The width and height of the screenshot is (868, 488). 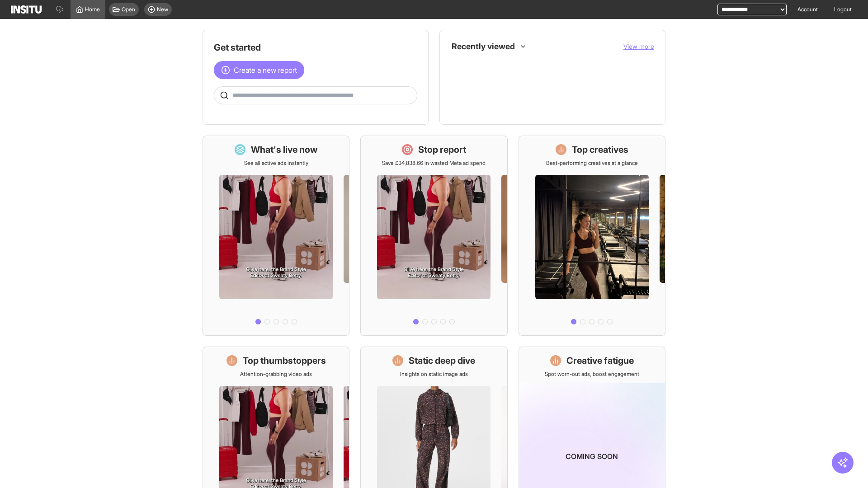 What do you see at coordinates (276, 163) in the screenshot?
I see `p: See all active ads instantly` at bounding box center [276, 163].